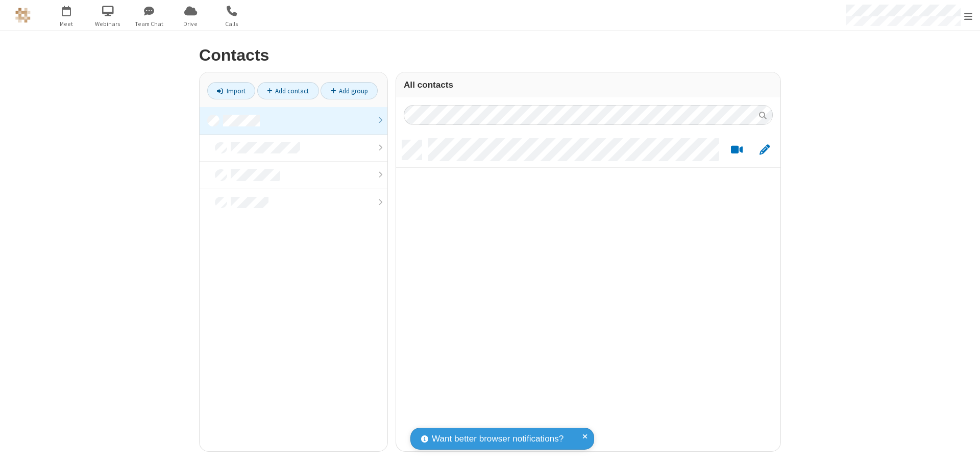 The height and width of the screenshot is (467, 980). What do you see at coordinates (288, 91) in the screenshot?
I see `a: Add contact` at bounding box center [288, 91].